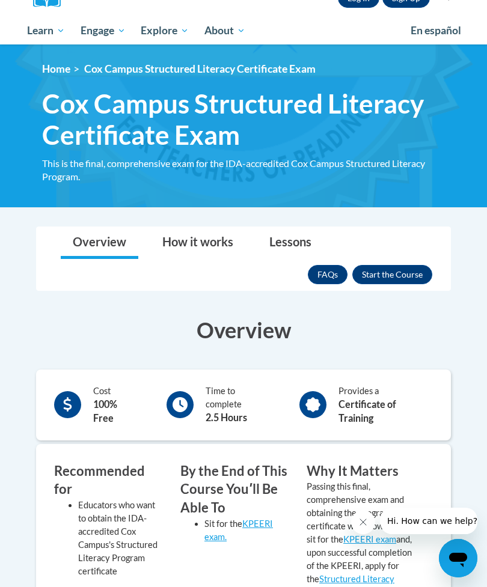 The height and width of the screenshot is (587, 487). Describe the element at coordinates (56, 69) in the screenshot. I see `a: Home` at that location.